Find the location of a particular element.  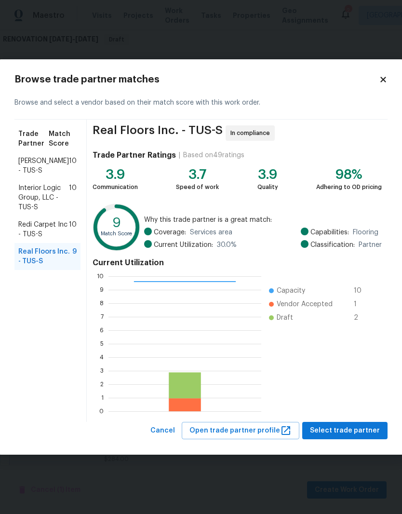

div: 98% is located at coordinates (349, 175).